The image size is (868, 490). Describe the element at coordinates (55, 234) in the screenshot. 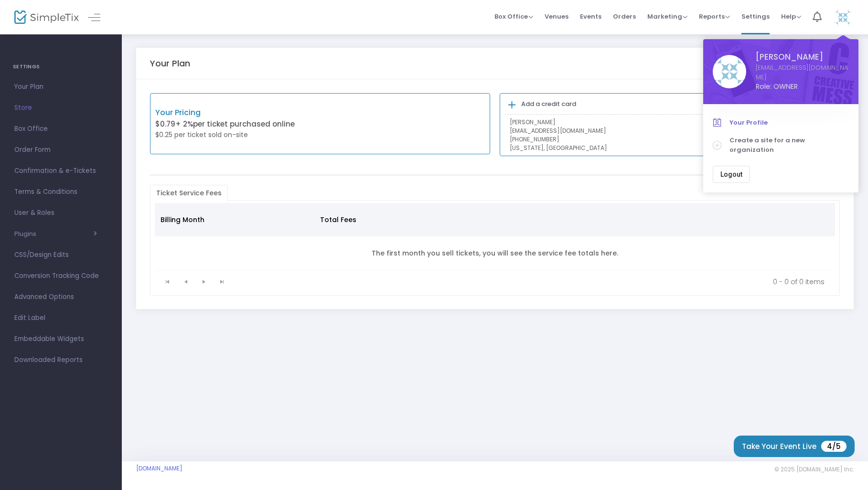

I see `button: Plugins` at that location.